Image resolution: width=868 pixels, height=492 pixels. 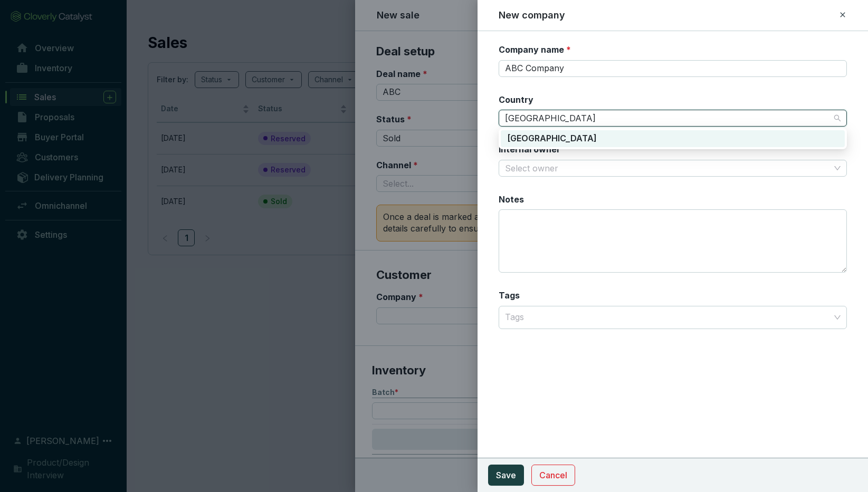 I want to click on div: Mexico, so click(x=673, y=139).